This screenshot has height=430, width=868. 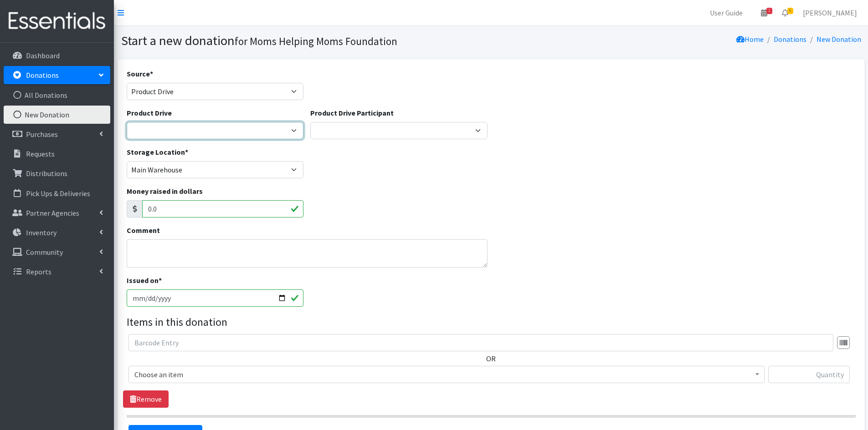 What do you see at coordinates (481, 343) in the screenshot?
I see `input: Barcode Entry` at bounding box center [481, 343].